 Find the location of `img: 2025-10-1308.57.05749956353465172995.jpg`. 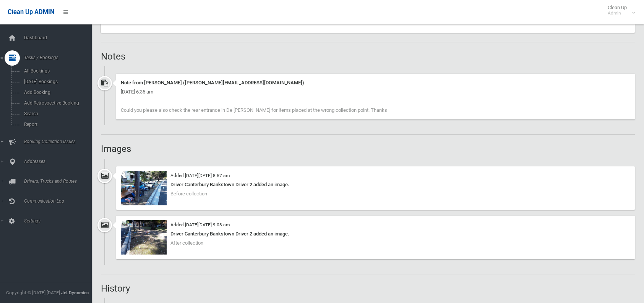

img: 2025-10-1308.57.05749956353465172995.jpg is located at coordinates (144, 188).